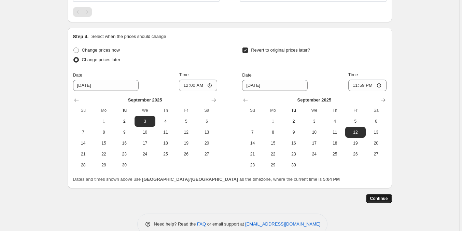  I want to click on span: 17, so click(145, 143).